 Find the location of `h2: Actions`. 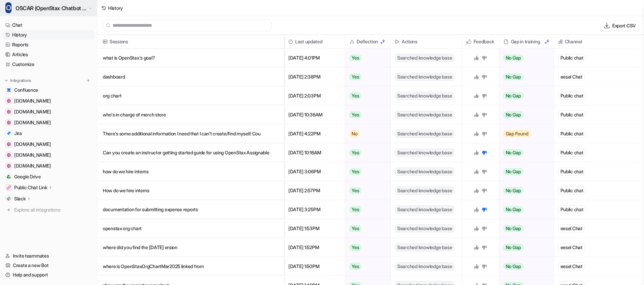

h2: Actions is located at coordinates (409, 41).